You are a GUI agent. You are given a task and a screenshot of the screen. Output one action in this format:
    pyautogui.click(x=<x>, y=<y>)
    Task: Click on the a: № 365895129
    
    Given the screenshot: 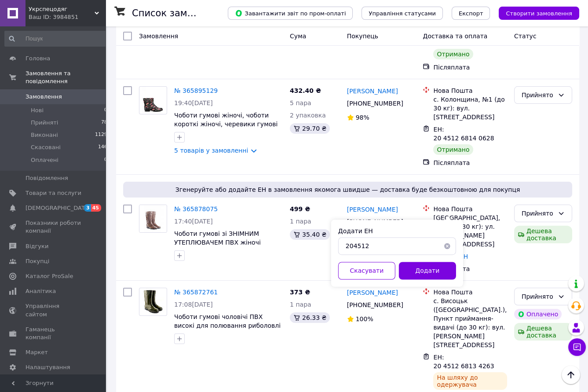 What is the action you would take?
    pyautogui.click(x=196, y=90)
    